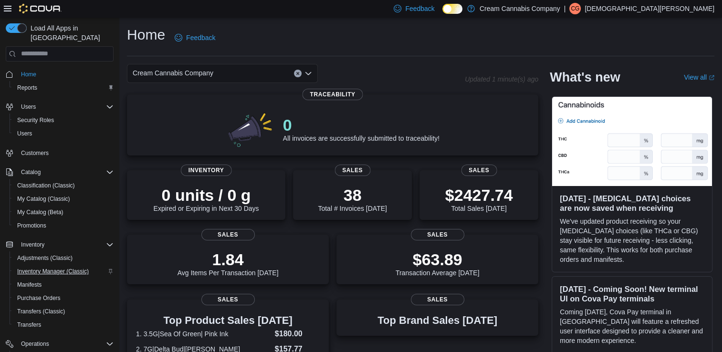 The height and width of the screenshot is (352, 722). I want to click on span: CG, so click(575, 9).